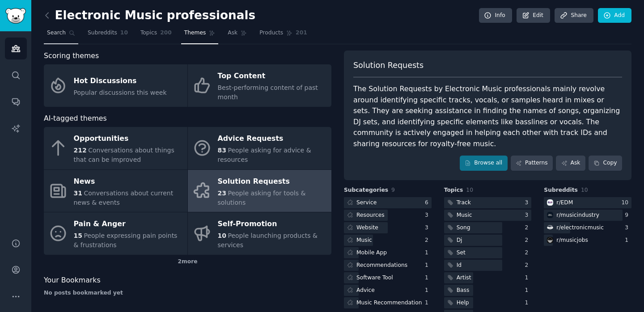 The height and width of the screenshot is (312, 644). What do you see at coordinates (103, 33) in the screenshot?
I see `span: Subreddits` at bounding box center [103, 33].